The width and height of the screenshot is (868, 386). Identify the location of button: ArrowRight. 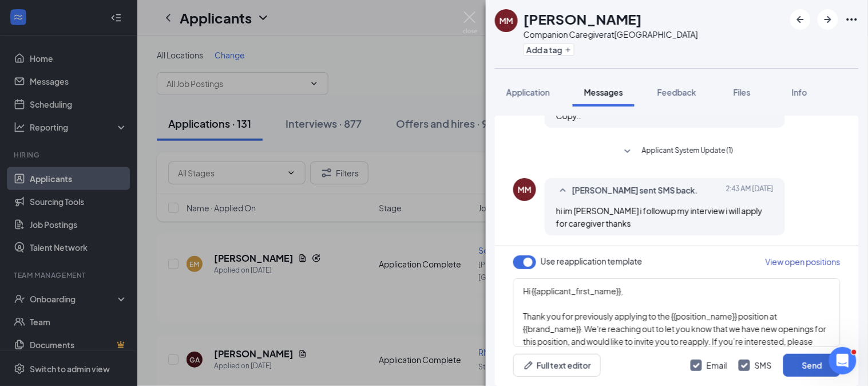
(828, 20).